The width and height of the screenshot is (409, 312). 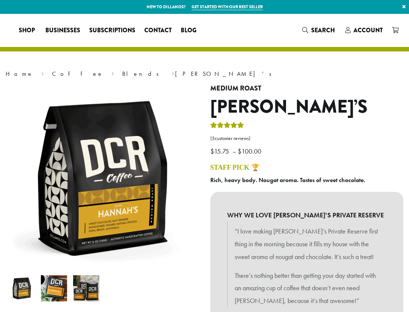 I want to click on a: Get started with our best seller, so click(x=227, y=7).